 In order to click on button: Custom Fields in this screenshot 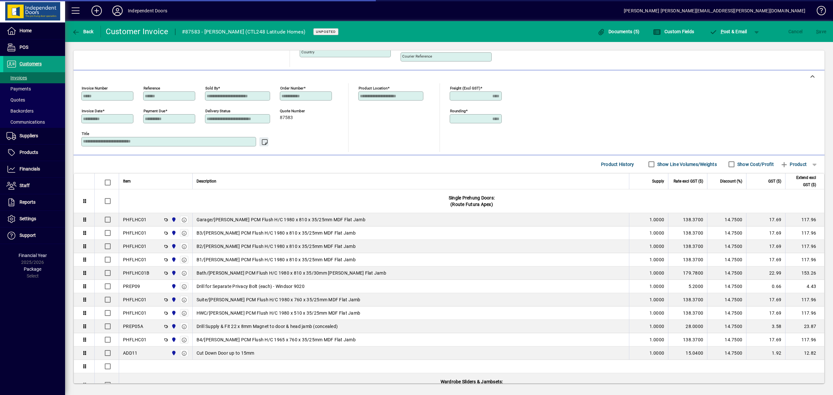, I will do `click(674, 32)`.